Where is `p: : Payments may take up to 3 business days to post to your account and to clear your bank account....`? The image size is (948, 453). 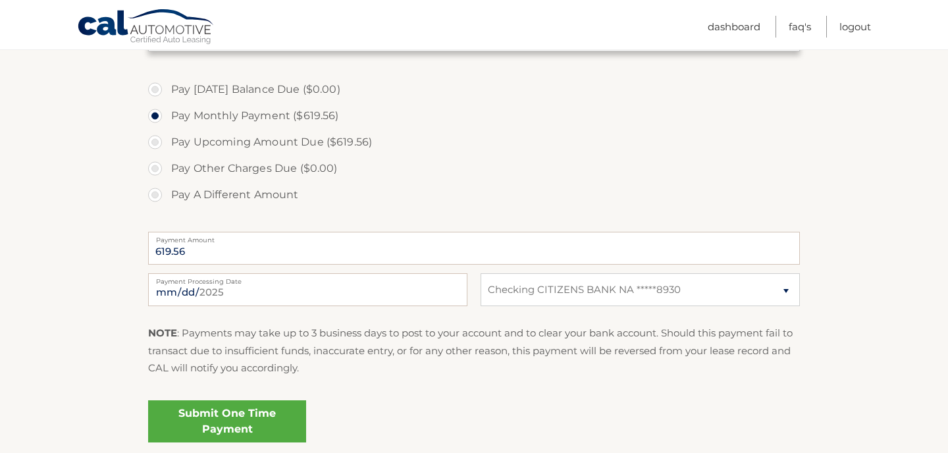
p: : Payments may take up to 3 business days to post to your account and to clear your bank account.... is located at coordinates (474, 350).